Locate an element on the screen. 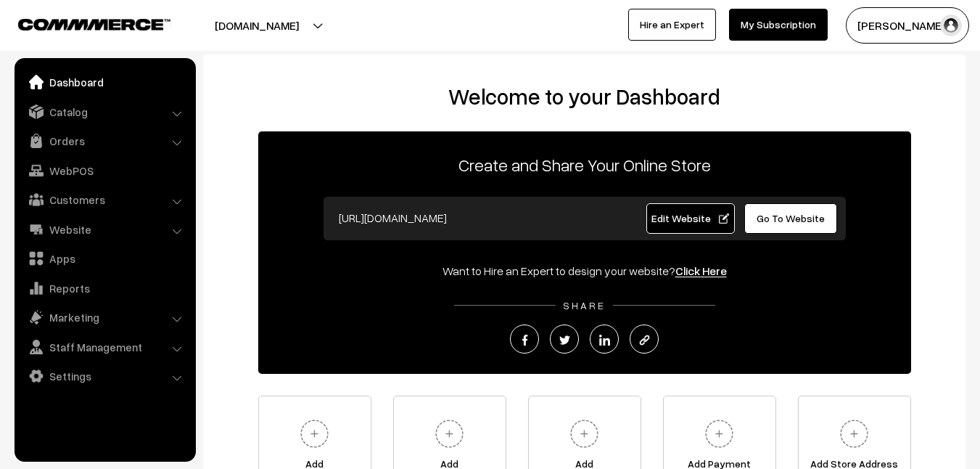 The height and width of the screenshot is (469, 980). a: Catalog is located at coordinates (104, 111).